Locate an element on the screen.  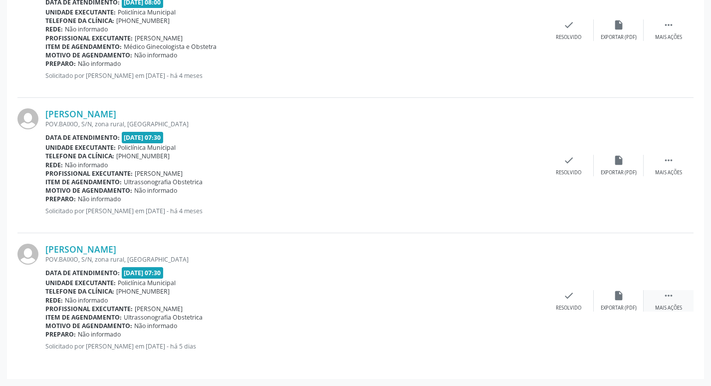
span: Médico Ginecologista e Obstetra is located at coordinates (170, 46).